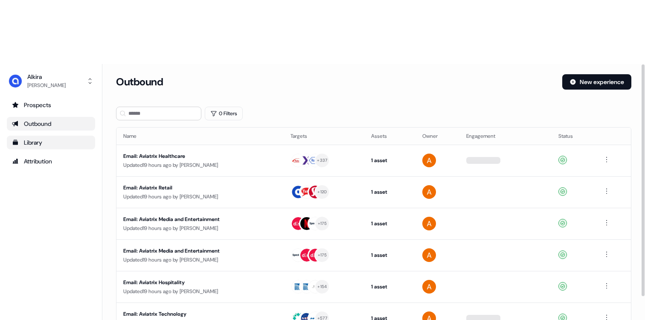 This screenshot has height=320, width=645. Describe the element at coordinates (51, 143) in the screenshot. I see `a: Go to templates` at that location.